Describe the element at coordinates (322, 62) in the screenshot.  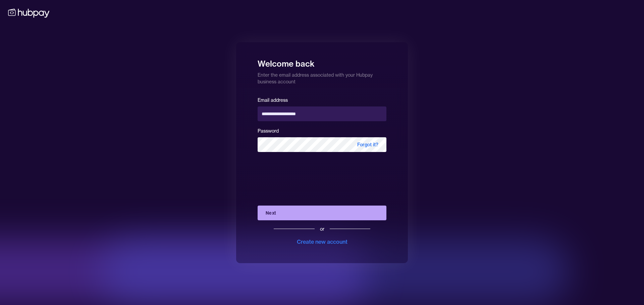
I see `h1: Welcome back` at that location.